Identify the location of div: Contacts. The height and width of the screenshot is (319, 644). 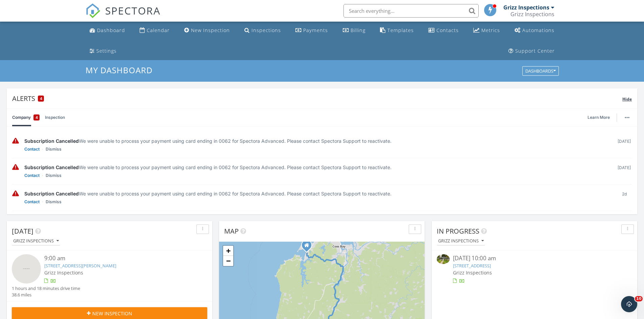
(448, 30).